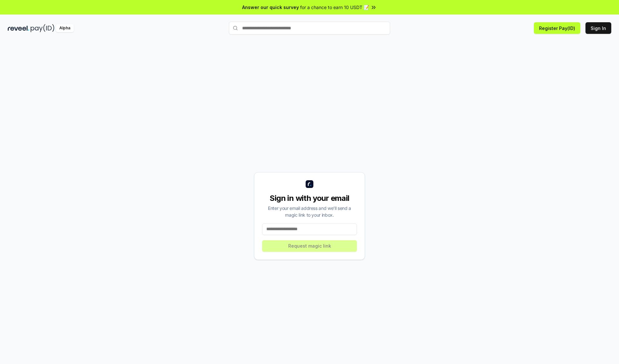  What do you see at coordinates (309, 184) in the screenshot?
I see `img: logo_small` at bounding box center [309, 184].